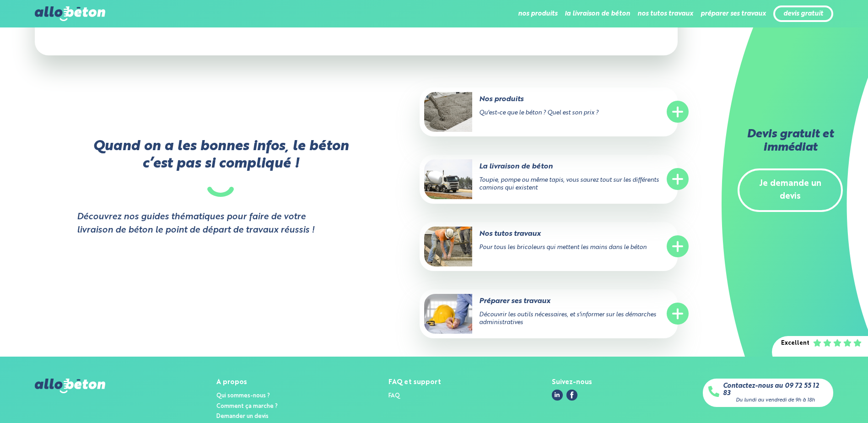  What do you see at coordinates (247, 406) in the screenshot?
I see `a: Comment ça marche ?` at bounding box center [247, 406].